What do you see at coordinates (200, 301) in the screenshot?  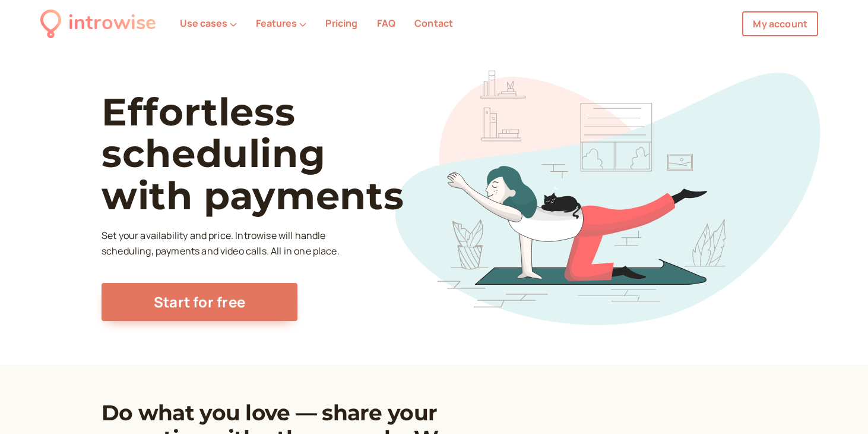 I see `a: Start for free` at bounding box center [200, 301].